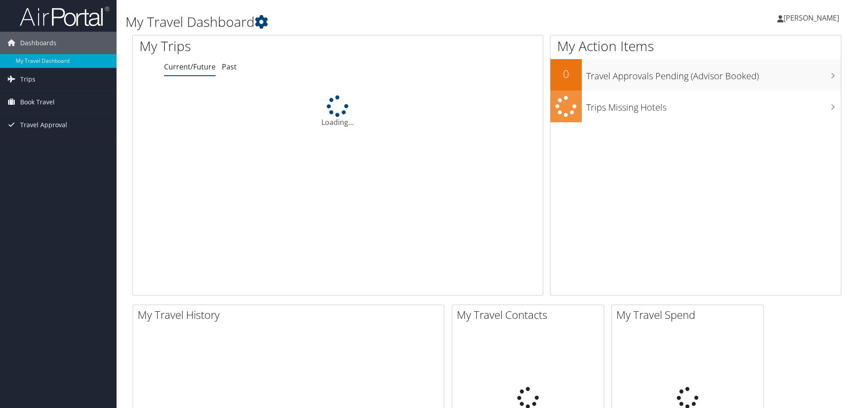  What do you see at coordinates (290, 315) in the screenshot?
I see `h2: My Travel History` at bounding box center [290, 315].